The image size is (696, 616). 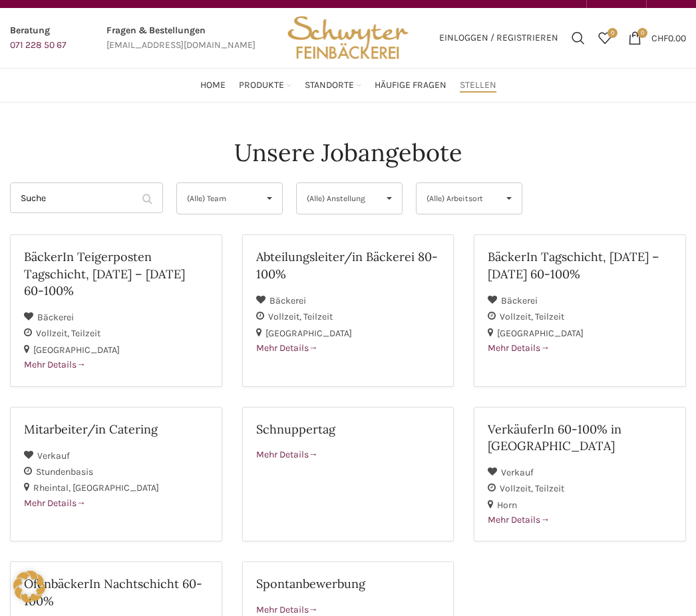 What do you see at coordinates (411, 85) in the screenshot?
I see `a: Häufige Fragen` at bounding box center [411, 85].